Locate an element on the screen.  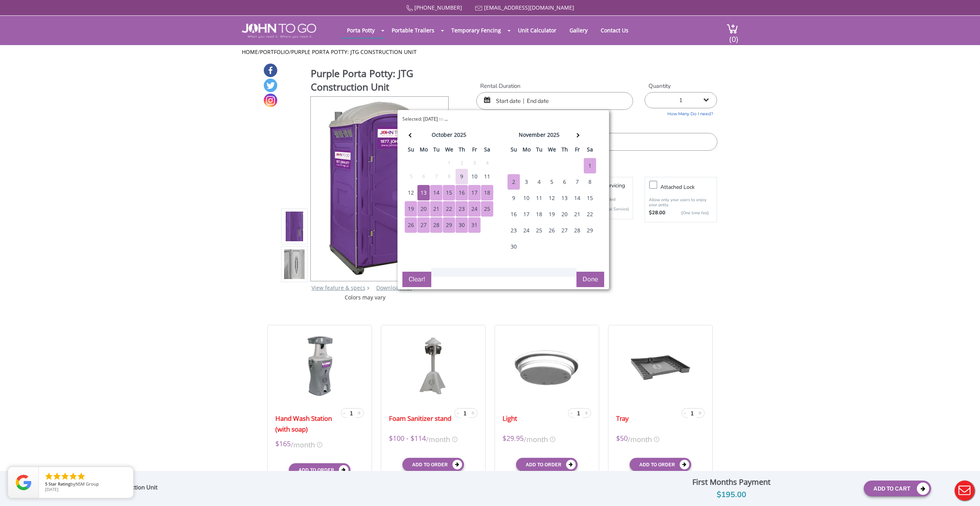
h1: Purple Porta Potty: JTG Construction Unit is located at coordinates (380, 81).